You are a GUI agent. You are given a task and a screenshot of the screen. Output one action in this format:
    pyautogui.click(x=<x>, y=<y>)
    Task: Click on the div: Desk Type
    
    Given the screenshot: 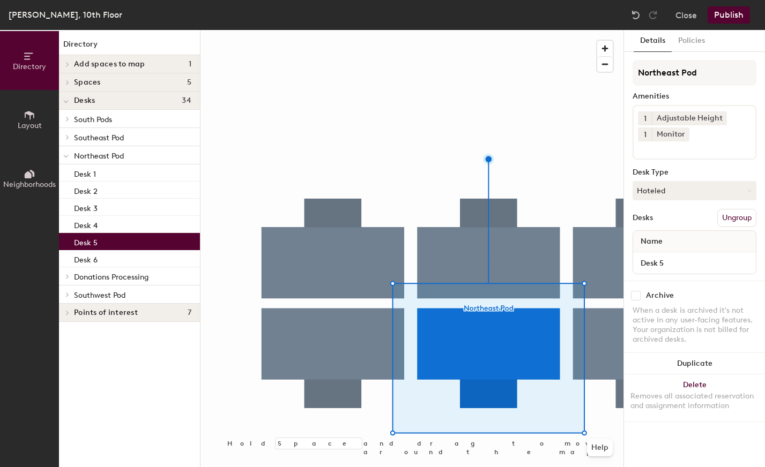 What is the action you would take?
    pyautogui.click(x=694, y=173)
    